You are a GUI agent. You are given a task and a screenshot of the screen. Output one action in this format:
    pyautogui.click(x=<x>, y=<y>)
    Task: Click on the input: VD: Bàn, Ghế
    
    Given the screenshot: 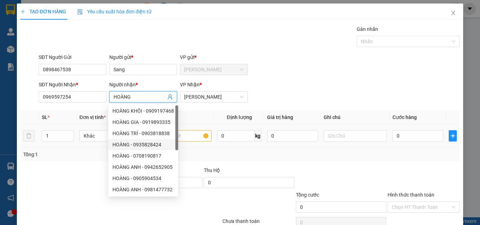 What is the action you would take?
    pyautogui.click(x=180, y=136)
    